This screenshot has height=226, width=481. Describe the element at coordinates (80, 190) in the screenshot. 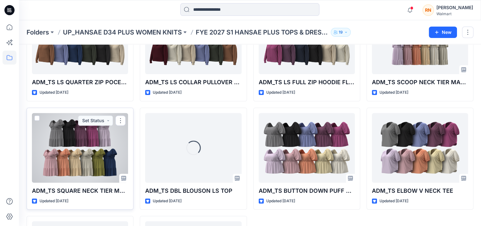

I see `p: ADM_TS SQUARE NECK TIER MAXI DRESS` at that location.